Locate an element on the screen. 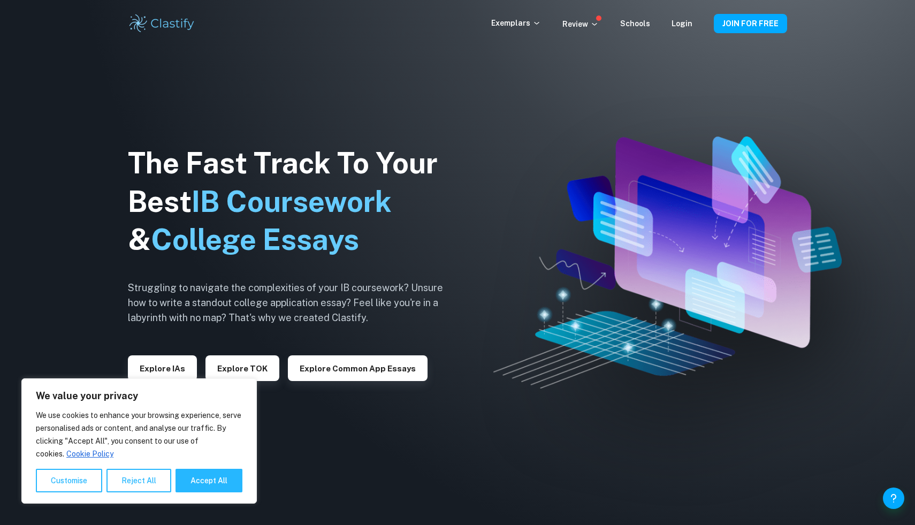 The image size is (915, 525). a: Clastify logo is located at coordinates (162, 24).